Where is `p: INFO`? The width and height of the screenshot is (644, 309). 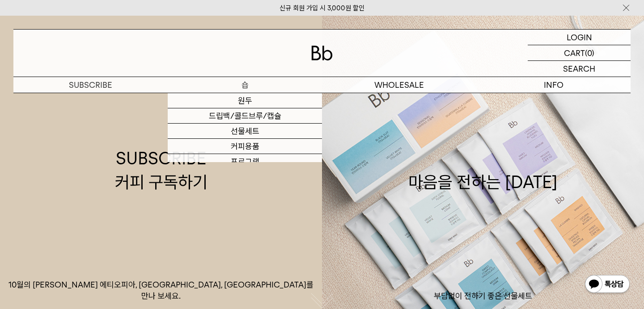
p: INFO is located at coordinates (553, 85).